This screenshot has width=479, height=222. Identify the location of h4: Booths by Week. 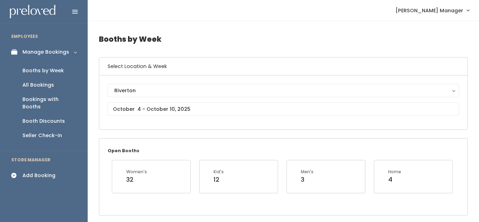
(283, 39).